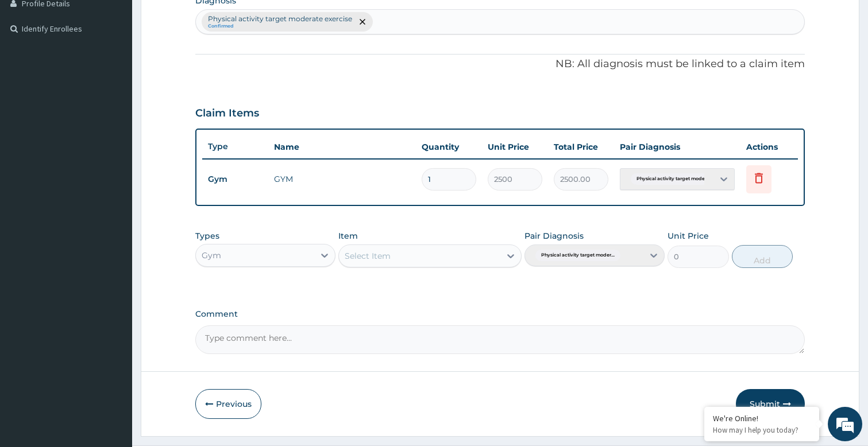 This screenshot has height=447, width=868. What do you see at coordinates (235, 179) in the screenshot?
I see `td: Gym` at bounding box center [235, 179].